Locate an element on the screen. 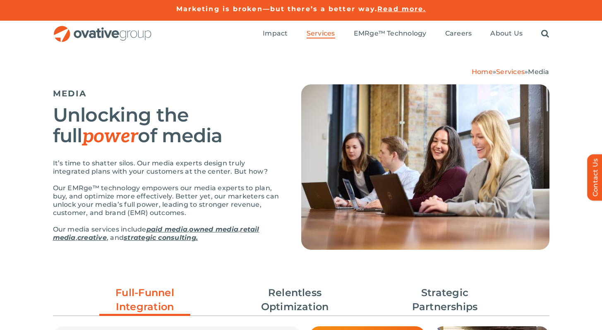  p: Our EMRge™ technology empowers our media experts to plan, buy, and optimize more effectively. Bet... is located at coordinates (167, 201).